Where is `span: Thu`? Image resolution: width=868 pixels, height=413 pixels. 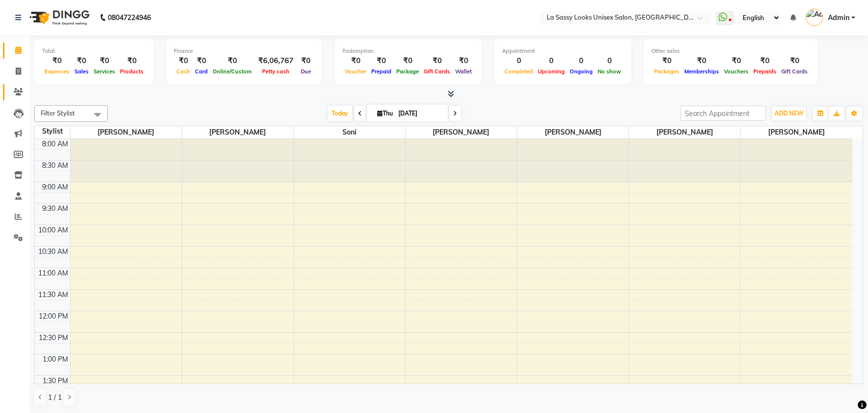 span: Thu is located at coordinates (385, 113).